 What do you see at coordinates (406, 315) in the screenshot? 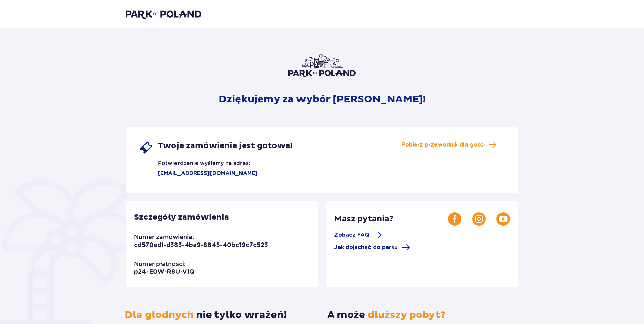
I see `span: dłuższy pobyt?` at bounding box center [406, 315].